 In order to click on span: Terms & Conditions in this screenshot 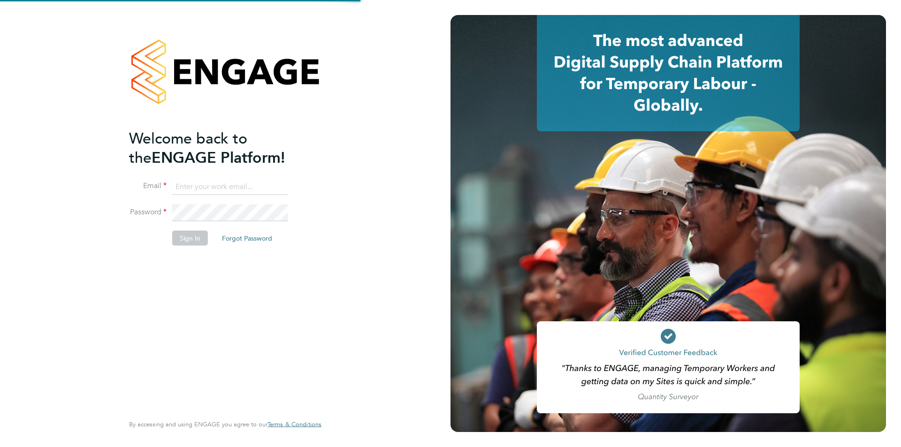, I will do `click(294, 424)`.